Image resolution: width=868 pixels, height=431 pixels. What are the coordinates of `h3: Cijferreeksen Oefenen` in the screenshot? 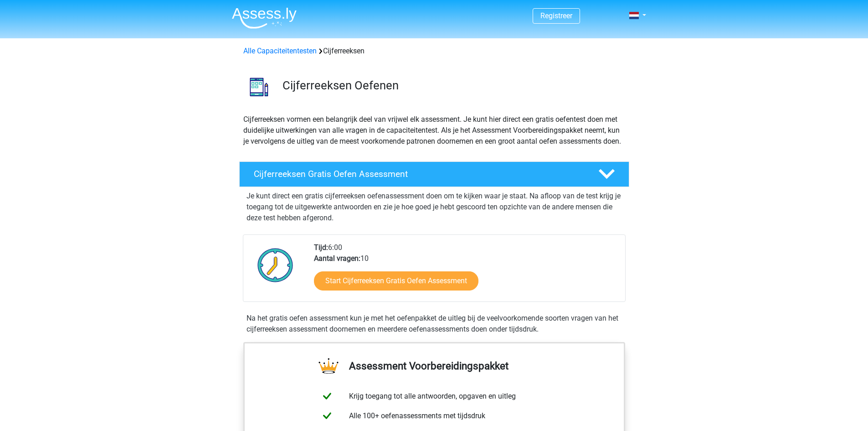 It's located at (452, 86).